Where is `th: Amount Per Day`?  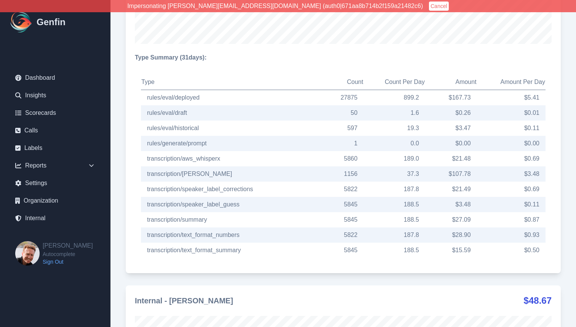
th: Amount Per Day is located at coordinates (512, 82).